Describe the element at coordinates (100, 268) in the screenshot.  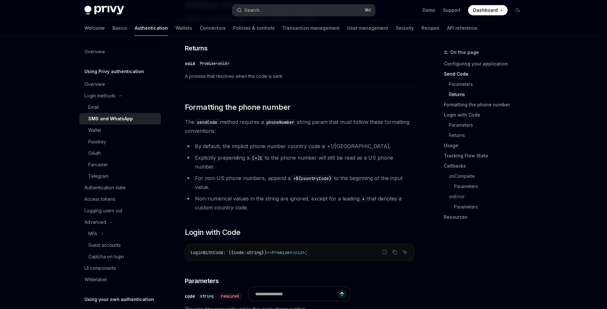
I see `div: UI components` at that location.